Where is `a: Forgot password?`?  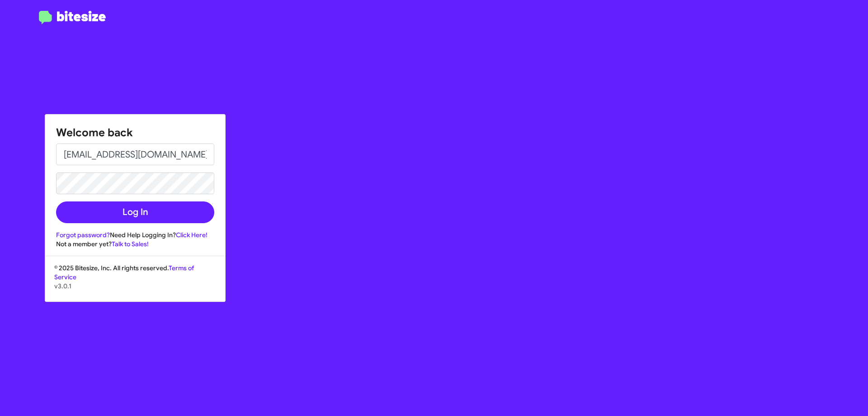 a: Forgot password? is located at coordinates (83, 235).